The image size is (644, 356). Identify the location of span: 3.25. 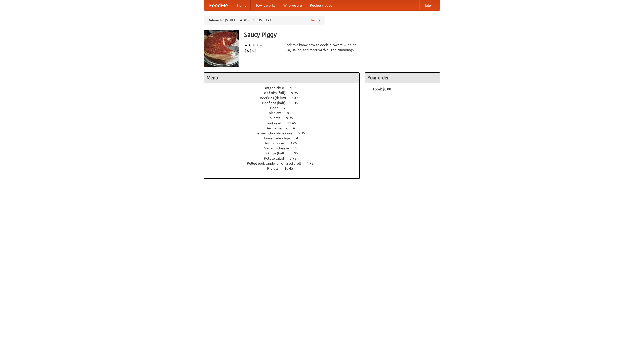
(296, 143).